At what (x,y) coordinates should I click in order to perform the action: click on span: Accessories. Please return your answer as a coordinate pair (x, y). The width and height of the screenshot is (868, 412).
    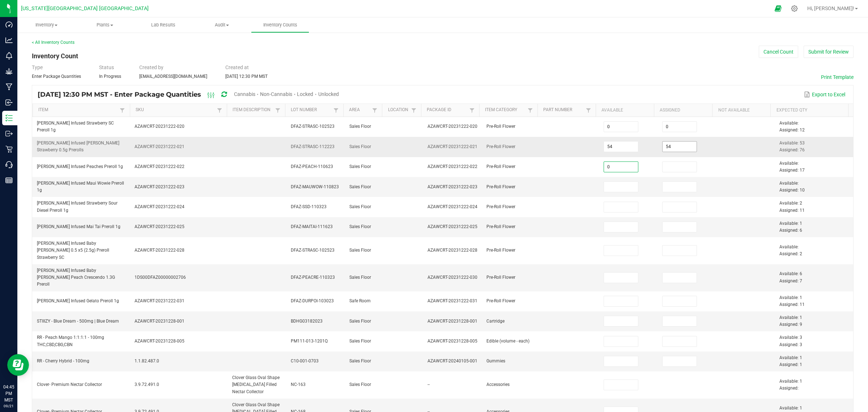
    Looking at the image, I should click on (498, 385).